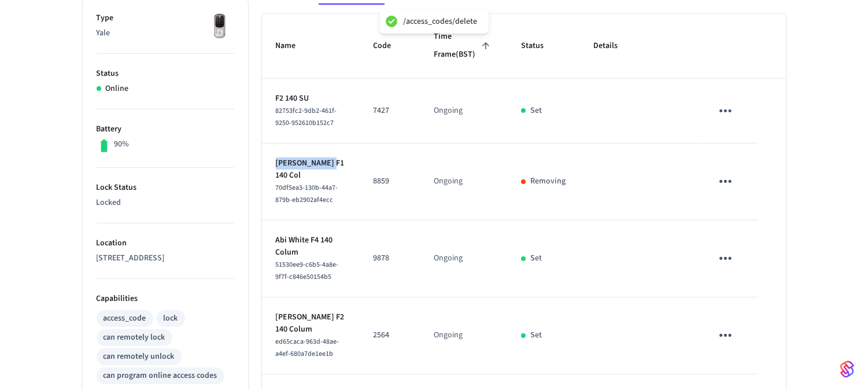 Image resolution: width=868 pixels, height=390 pixels. What do you see at coordinates (160, 376) in the screenshot?
I see `div: can program online access codes` at bounding box center [160, 376].